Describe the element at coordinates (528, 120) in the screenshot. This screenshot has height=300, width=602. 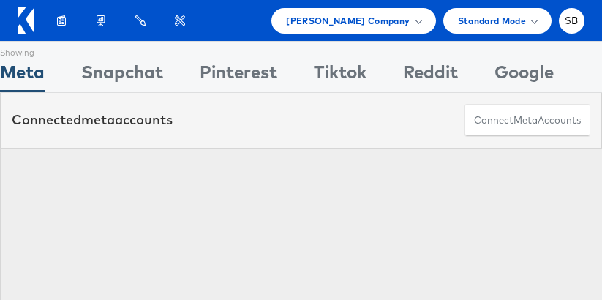
I see `button: ConnectmetaAccounts` at that location.